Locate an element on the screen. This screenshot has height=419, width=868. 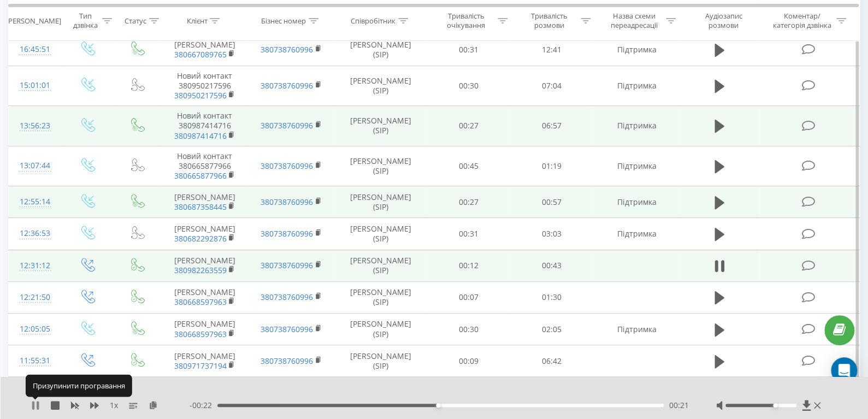
span: 00:21 is located at coordinates (679, 405).